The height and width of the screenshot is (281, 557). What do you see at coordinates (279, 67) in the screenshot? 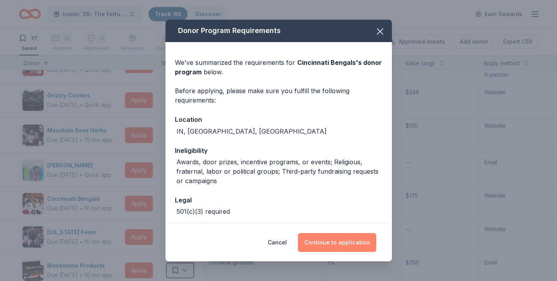
I see `div: We've summarized the requirements for below.` at bounding box center [279, 67].